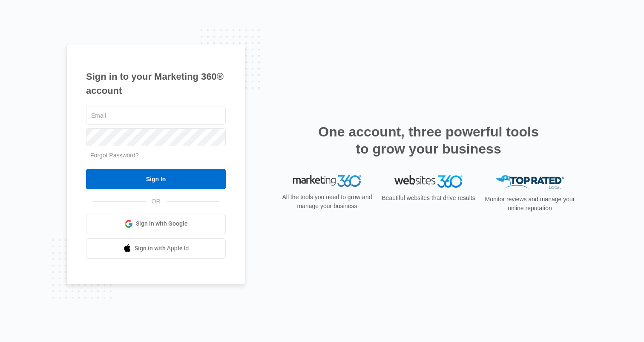 This screenshot has height=342, width=644. Describe the element at coordinates (115, 155) in the screenshot. I see `a: Forgot Password?` at that location.